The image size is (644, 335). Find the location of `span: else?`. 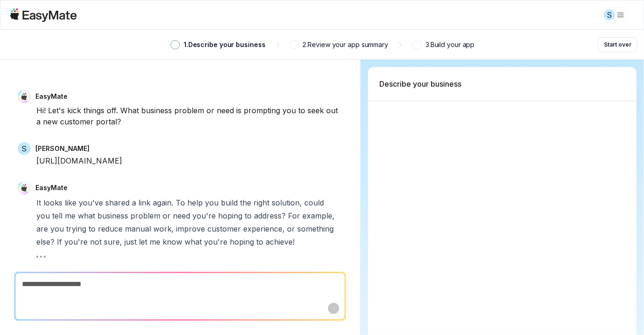

span: else? is located at coordinates (46, 242).